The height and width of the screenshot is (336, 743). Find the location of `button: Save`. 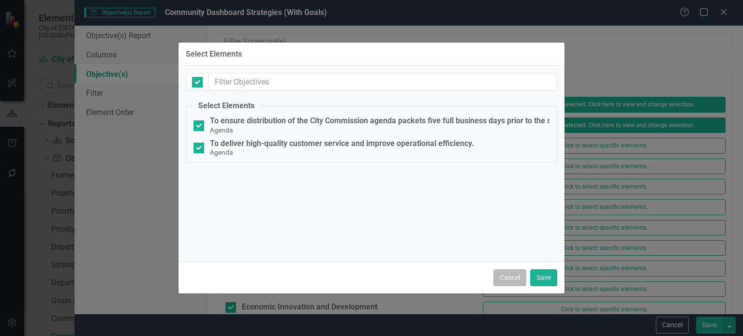

button: Save is located at coordinates (543, 277).